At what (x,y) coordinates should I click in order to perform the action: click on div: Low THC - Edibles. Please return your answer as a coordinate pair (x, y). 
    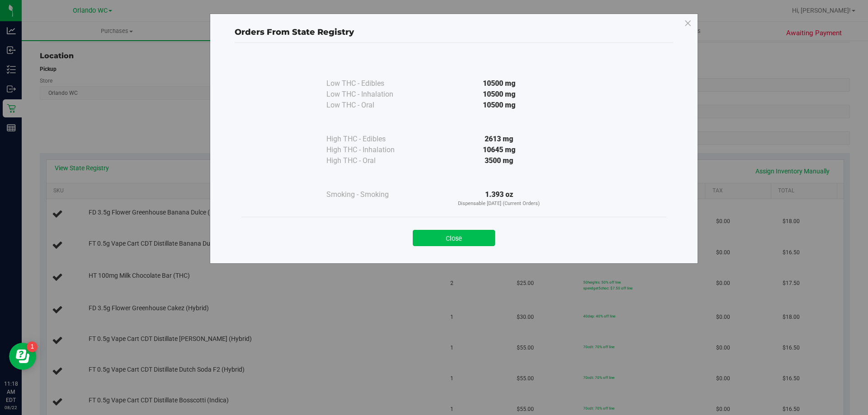
    Looking at the image, I should click on (372, 84).